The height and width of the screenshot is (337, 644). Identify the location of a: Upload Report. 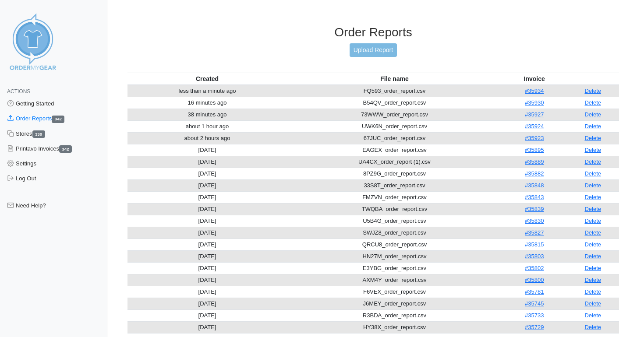
(373, 50).